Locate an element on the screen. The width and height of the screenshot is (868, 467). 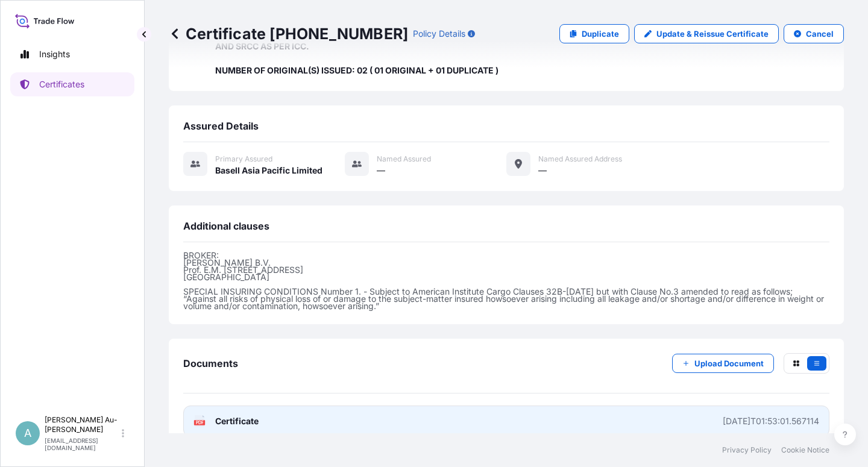
text: PDF is located at coordinates (199, 423).